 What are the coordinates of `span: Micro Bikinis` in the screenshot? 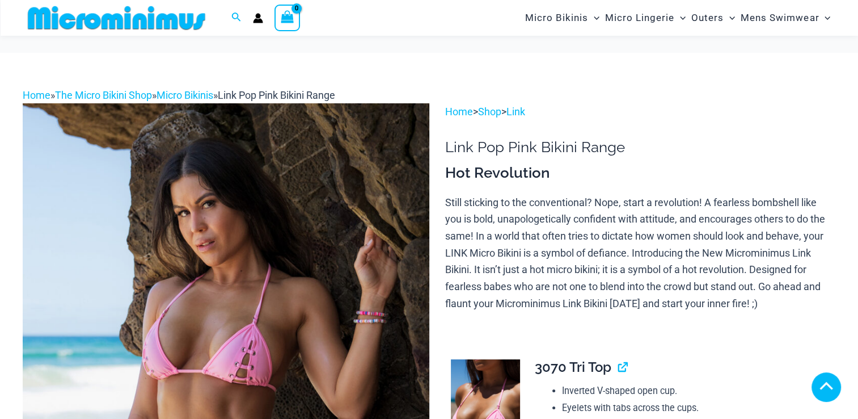 It's located at (557, 18).